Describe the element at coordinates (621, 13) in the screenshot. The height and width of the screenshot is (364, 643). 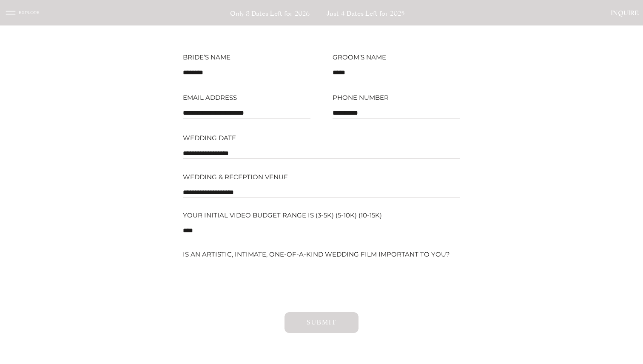
I see `a: Inquire` at that location.